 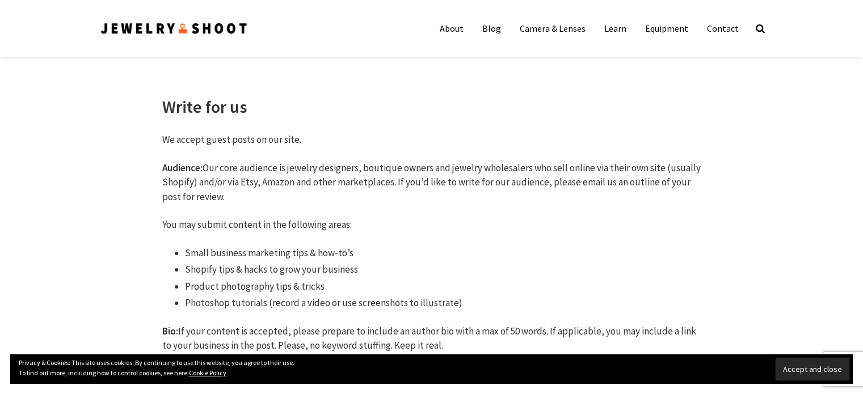 What do you see at coordinates (666, 28) in the screenshot?
I see `a: Equipment` at bounding box center [666, 28].